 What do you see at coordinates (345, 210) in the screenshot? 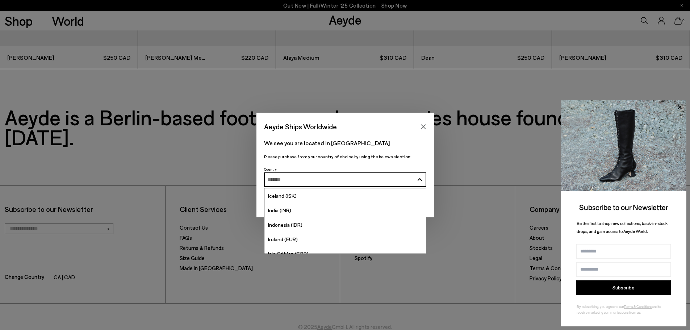
I see `a: India (INR)` at bounding box center [345, 210].